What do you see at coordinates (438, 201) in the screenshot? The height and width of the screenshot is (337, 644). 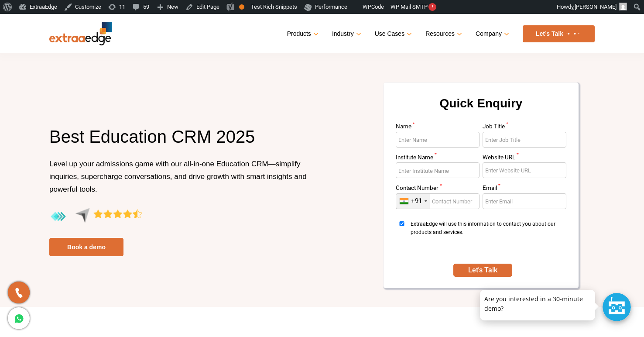 I see `input: Enter Contact Number` at bounding box center [438, 201].